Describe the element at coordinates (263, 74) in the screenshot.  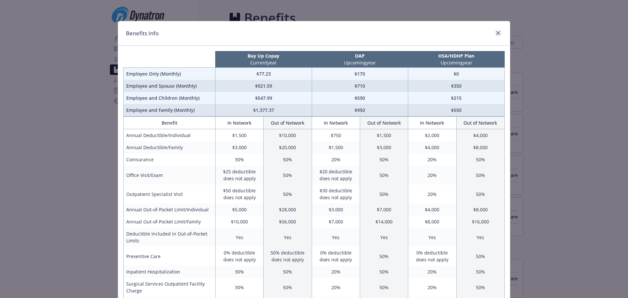
I see `td: $77.23` at that location.